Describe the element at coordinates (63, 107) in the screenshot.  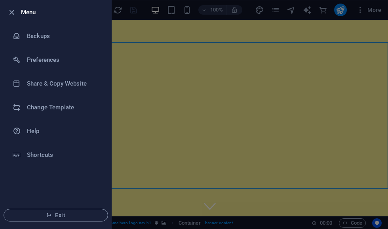
I see `h6: Change Template` at that location.